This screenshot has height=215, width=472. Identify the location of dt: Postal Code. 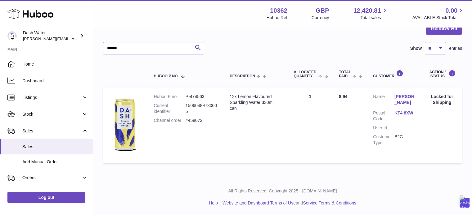
(383, 116).